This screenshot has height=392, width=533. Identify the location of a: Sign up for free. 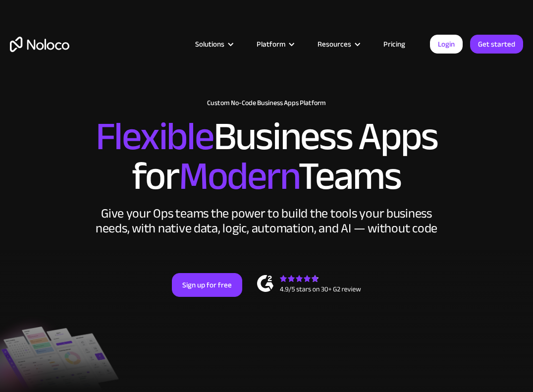
(207, 285).